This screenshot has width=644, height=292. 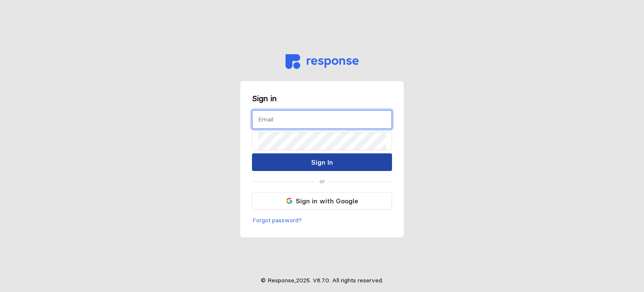 What do you see at coordinates (322, 162) in the screenshot?
I see `button: Sign In` at bounding box center [322, 162].